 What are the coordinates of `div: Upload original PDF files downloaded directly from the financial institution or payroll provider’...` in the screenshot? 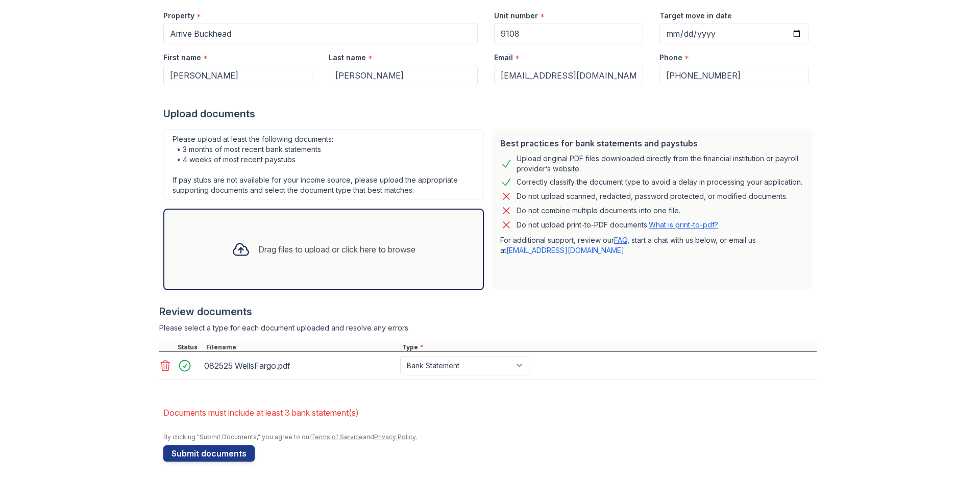 It's located at (661, 164).